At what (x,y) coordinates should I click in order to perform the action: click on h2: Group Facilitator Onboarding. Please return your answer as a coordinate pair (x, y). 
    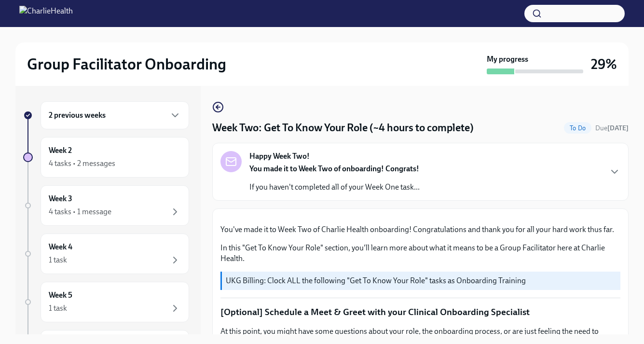
    Looking at the image, I should click on (126, 64).